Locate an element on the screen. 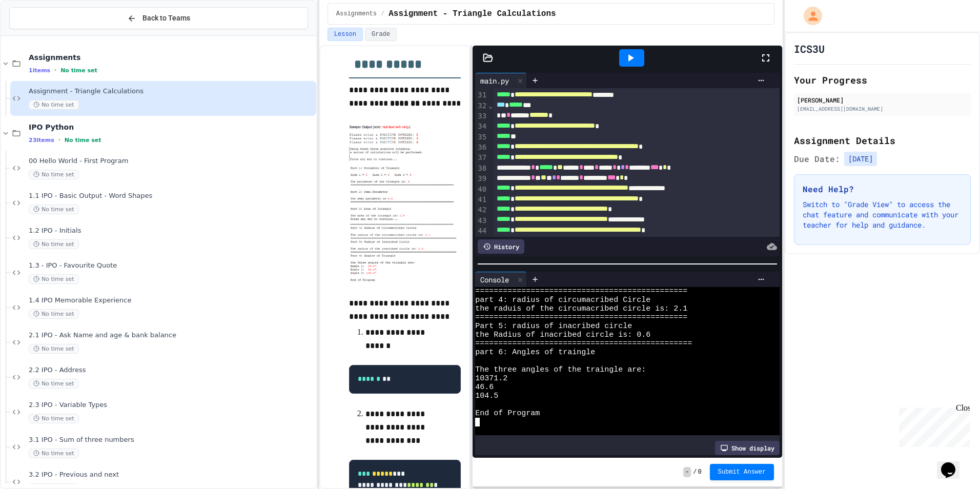  div: 39 is located at coordinates (481, 179).